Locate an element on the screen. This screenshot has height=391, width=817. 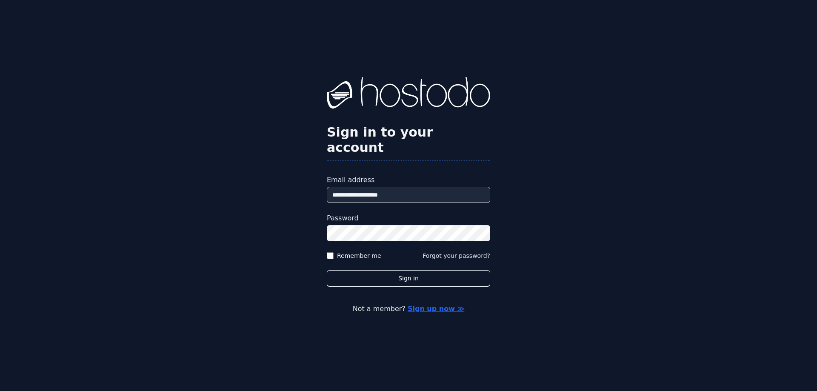
h2: Sign in to your account is located at coordinates (408, 140).